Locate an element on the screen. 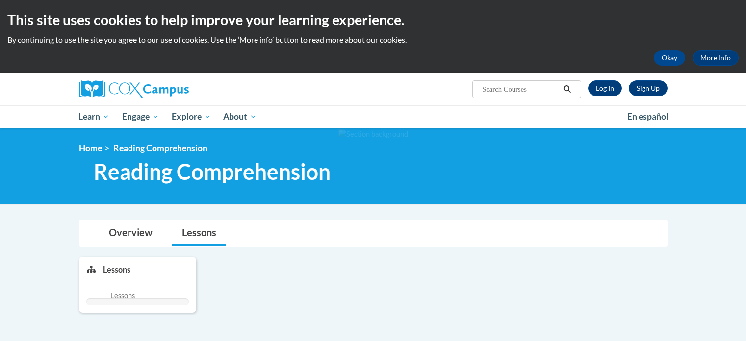 The image size is (746, 341). a: About is located at coordinates (240, 117).